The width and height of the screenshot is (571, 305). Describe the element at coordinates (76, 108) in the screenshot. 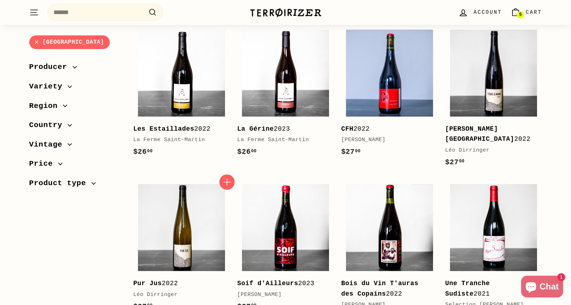

I see `button: Region` at that location.